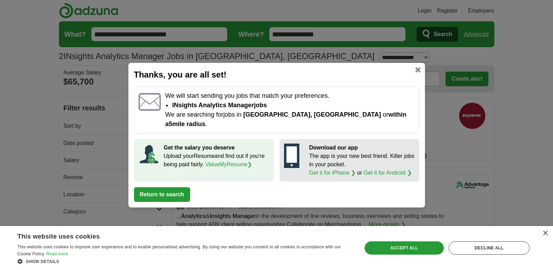  I want to click on p: Upload your Resume and find out if you're being paid fairly., so click(216, 160).